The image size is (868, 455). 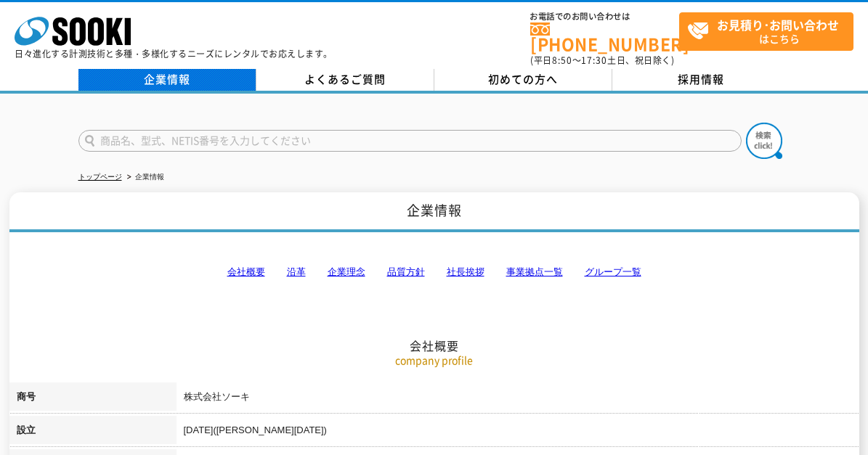 I want to click on input: 商品名、型式、NETIS番号を入力してください, so click(x=409, y=141).